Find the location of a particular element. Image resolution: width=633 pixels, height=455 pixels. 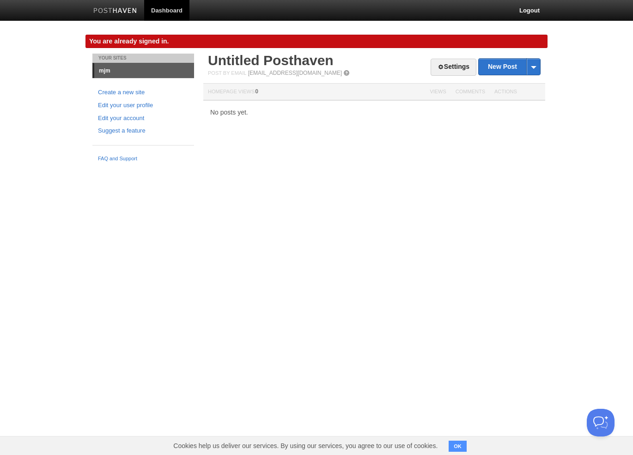

div: You are already signed in. is located at coordinates (317, 41).